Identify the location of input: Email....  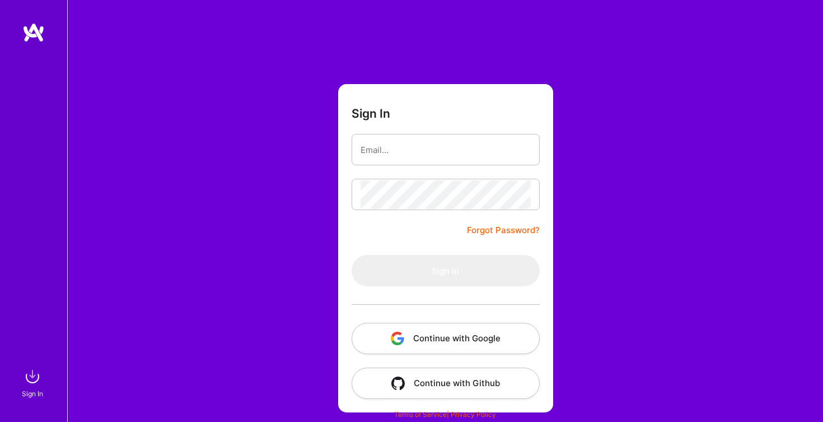
(446, 150).